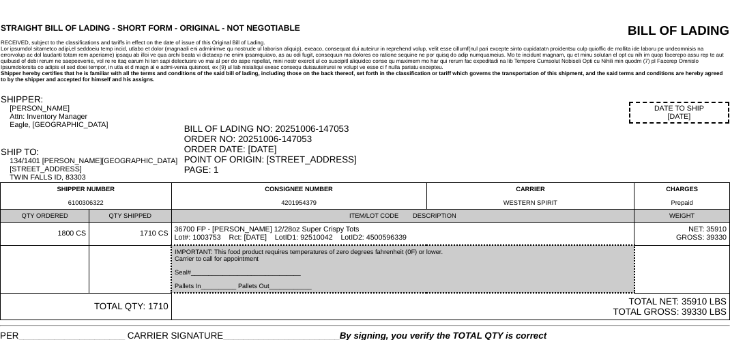 The image size is (730, 340). I want to click on div: WESTERN SPIRIT, so click(530, 203).